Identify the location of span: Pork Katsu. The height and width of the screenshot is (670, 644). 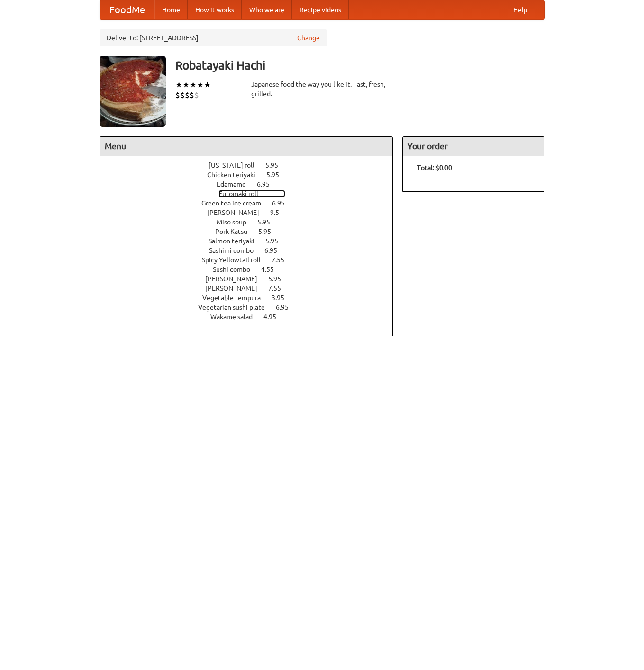
(236, 232).